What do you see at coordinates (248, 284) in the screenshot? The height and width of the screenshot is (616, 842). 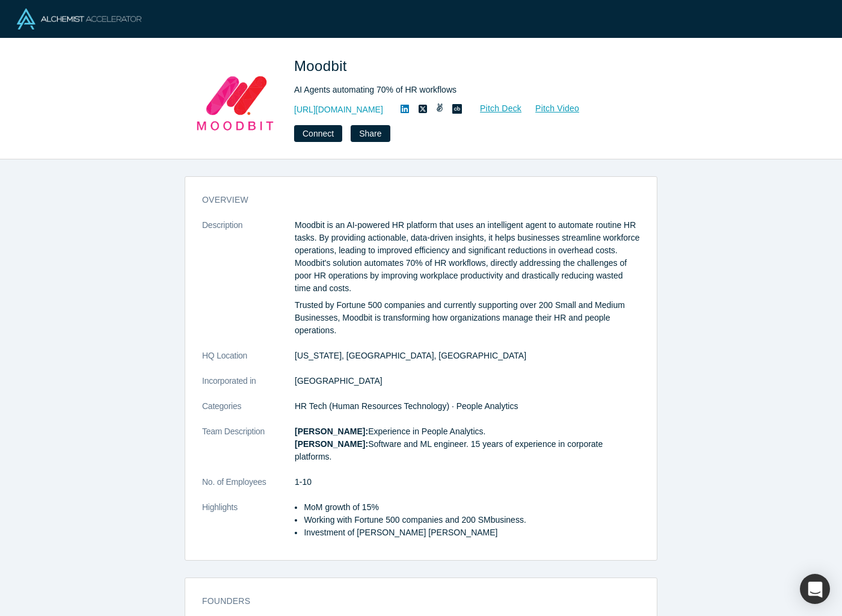 I see `dt: Description` at bounding box center [248, 284].